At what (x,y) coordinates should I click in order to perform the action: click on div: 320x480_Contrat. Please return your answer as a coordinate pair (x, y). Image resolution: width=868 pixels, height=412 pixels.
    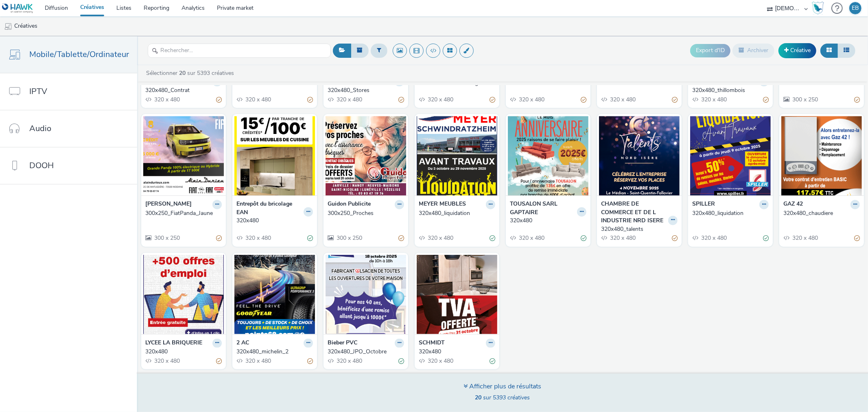
    Looking at the image, I should click on (182, 91).